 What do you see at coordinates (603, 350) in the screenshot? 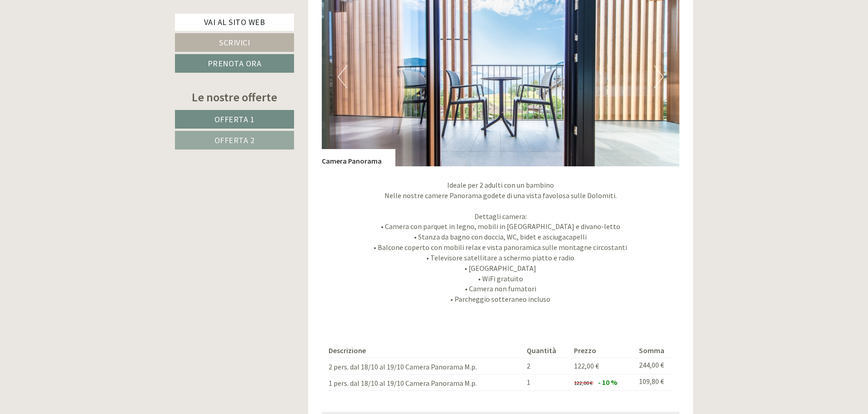
I see `th: Prezzo` at bounding box center [603, 350].